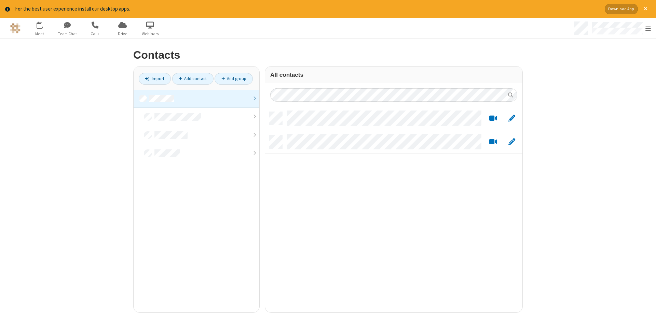 This screenshot has height=323, width=656. I want to click on div: For the best user experience install our desktop apps., so click(307, 9).